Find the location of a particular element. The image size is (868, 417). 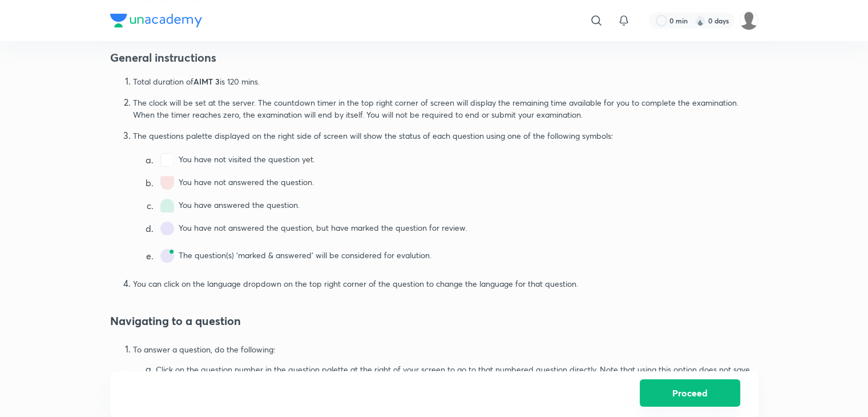

p: You have not answered the question, but have marked the question for review. is located at coordinates (469, 229).